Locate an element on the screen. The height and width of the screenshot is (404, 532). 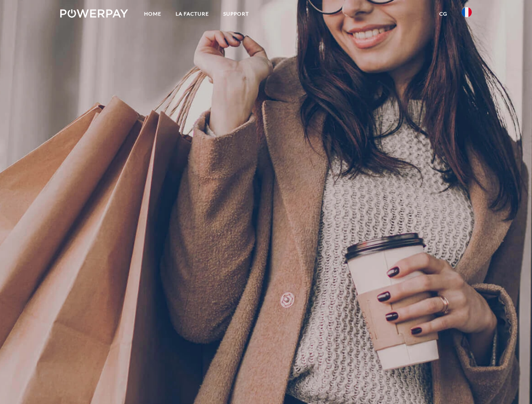
a: CG is located at coordinates (443, 14).